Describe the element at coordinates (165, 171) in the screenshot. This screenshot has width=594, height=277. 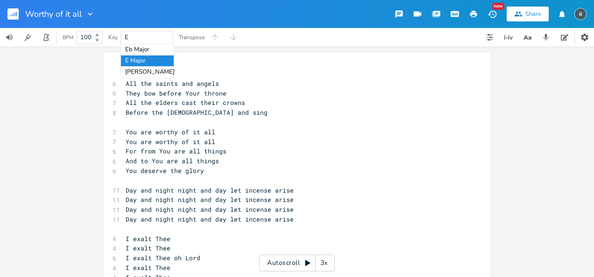
I see `span: You deserve the glory` at that location.